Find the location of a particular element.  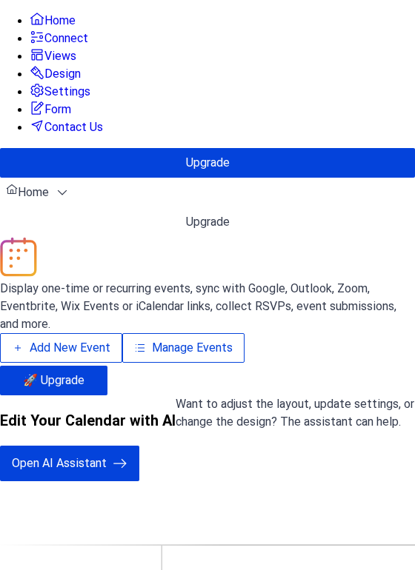

a: Connect is located at coordinates (58, 38).